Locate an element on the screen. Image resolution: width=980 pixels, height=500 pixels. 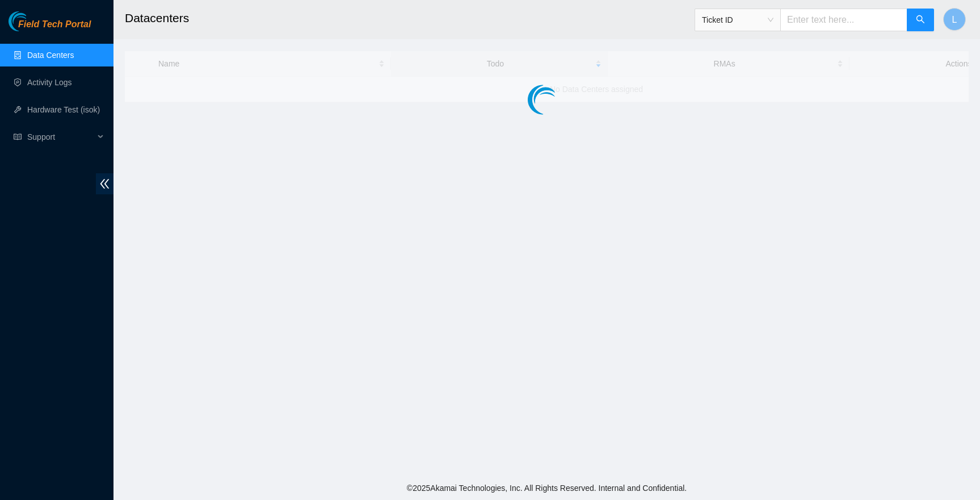
button: L is located at coordinates (955, 19).